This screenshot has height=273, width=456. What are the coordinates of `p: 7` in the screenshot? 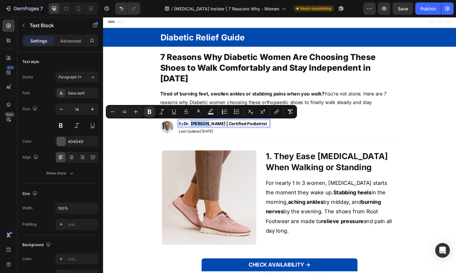 It's located at (41, 9).